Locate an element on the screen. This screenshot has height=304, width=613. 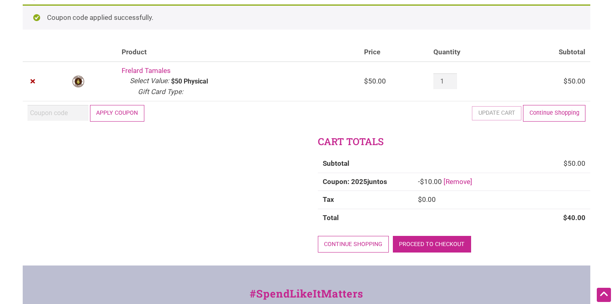
a: Continue shopping is located at coordinates (353, 244).